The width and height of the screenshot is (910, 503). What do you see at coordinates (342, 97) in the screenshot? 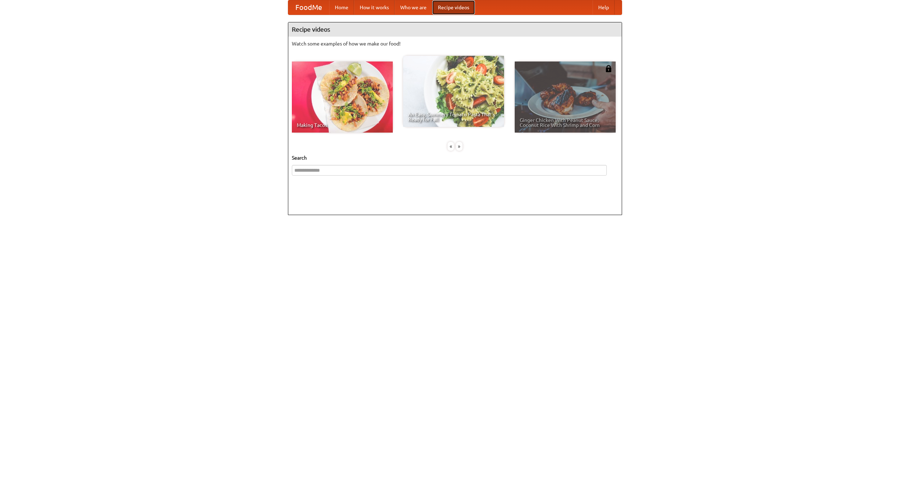
I see `a: Making Tacos` at bounding box center [342, 97].